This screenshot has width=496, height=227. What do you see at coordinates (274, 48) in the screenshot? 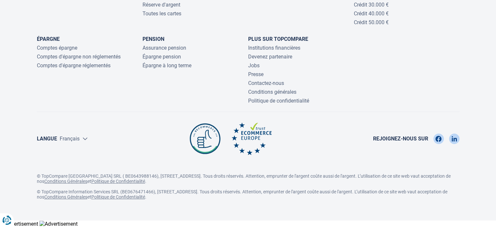
I see `a: Institutions financières` at bounding box center [274, 48].